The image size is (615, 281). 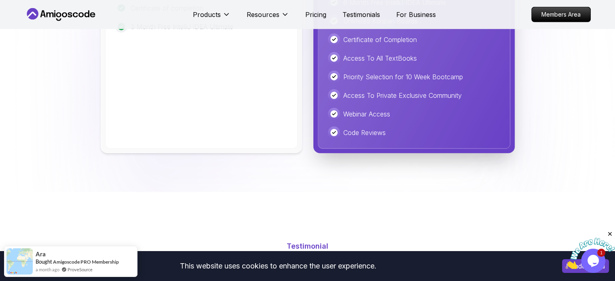 I want to click on span: a month ago, so click(x=47, y=269).